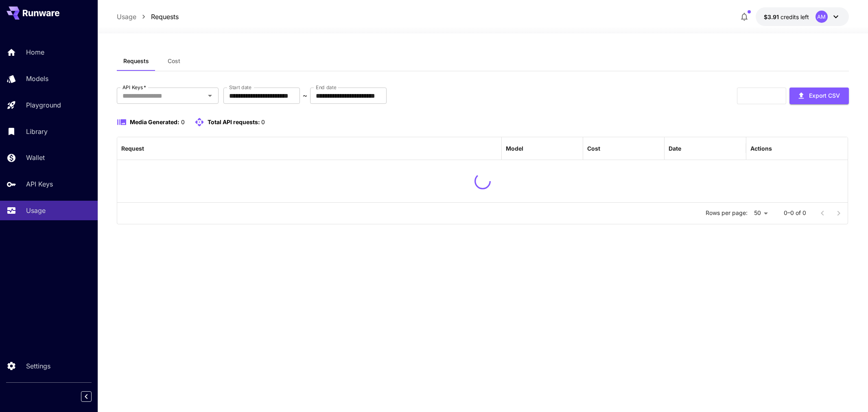 The image size is (868, 412). What do you see at coordinates (233, 122) in the screenshot?
I see `span: Total API requests:` at bounding box center [233, 122].